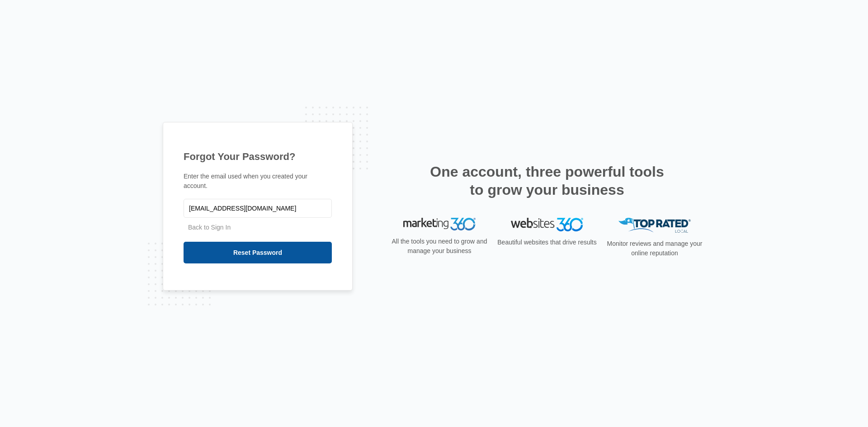 This screenshot has height=427, width=868. Describe the element at coordinates (439, 224) in the screenshot. I see `img: Marketing 360` at that location.